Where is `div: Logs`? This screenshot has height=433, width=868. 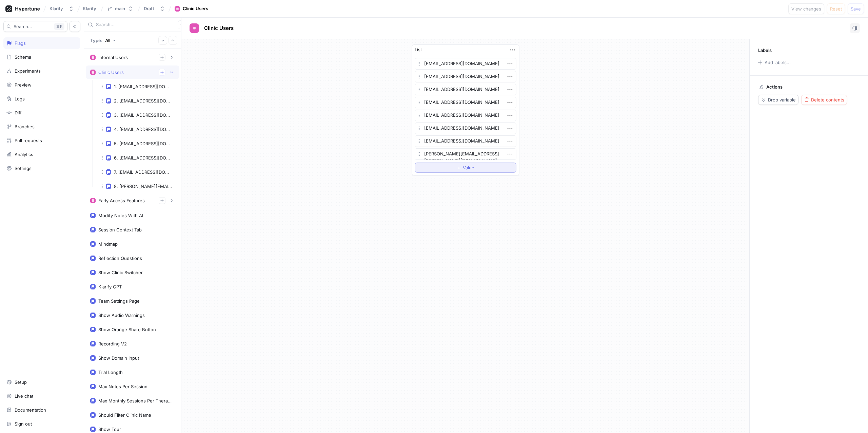 div: Logs is located at coordinates (20, 99).